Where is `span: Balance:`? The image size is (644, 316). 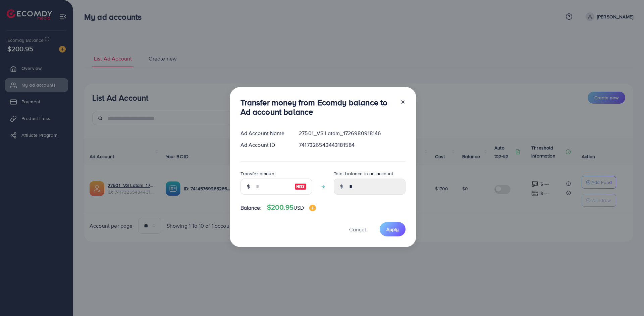 span: Balance: is located at coordinates (251, 208).